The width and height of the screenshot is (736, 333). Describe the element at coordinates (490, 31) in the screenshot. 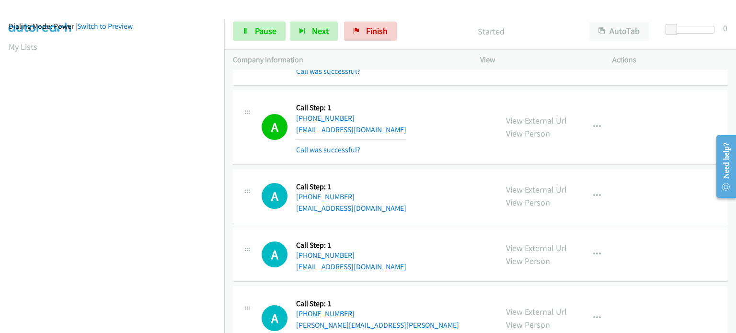

I see `p: Started` at that location.